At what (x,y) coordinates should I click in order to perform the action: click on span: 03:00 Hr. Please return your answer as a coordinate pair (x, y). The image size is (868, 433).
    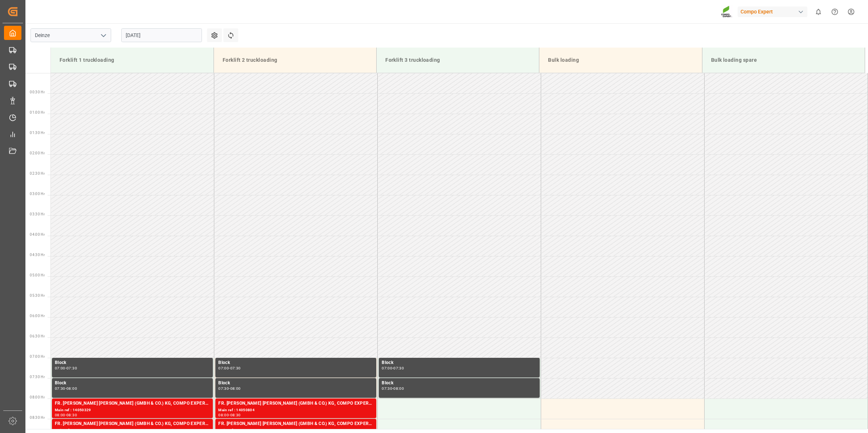
    Looking at the image, I should click on (37, 194).